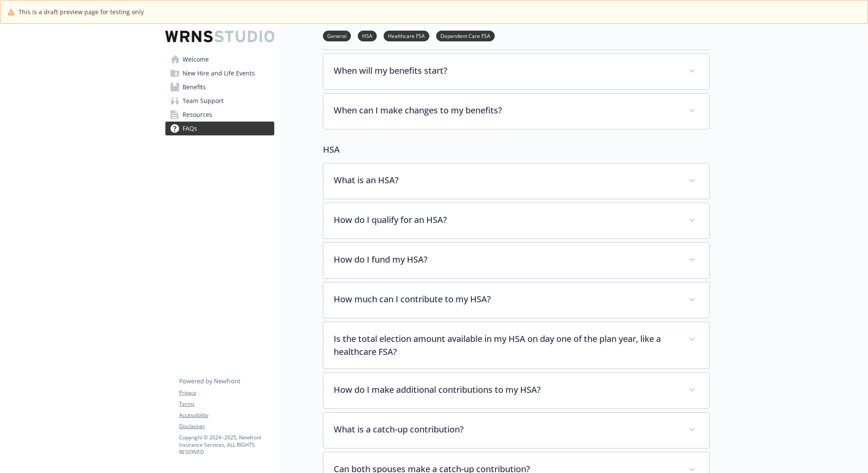 The height and width of the screenshot is (473, 868). Describe the element at coordinates (219, 87) in the screenshot. I see `a: Benefits` at that location.